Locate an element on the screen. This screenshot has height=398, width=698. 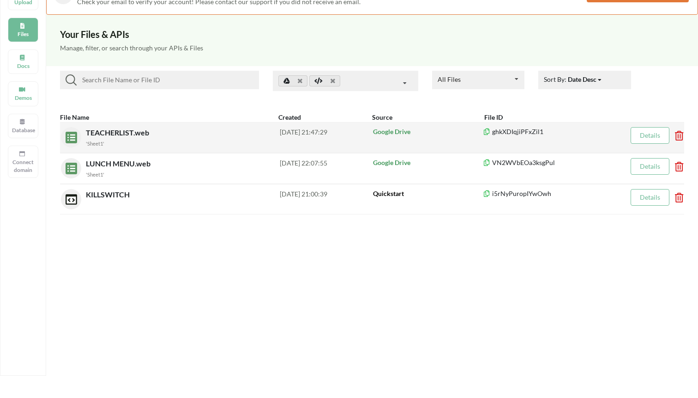
b: Source is located at coordinates (382, 117).